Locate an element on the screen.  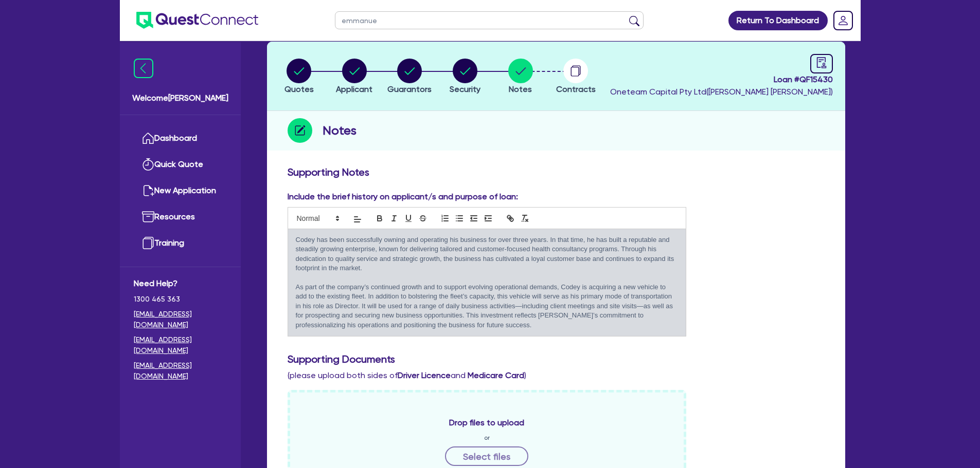
button: Contracts is located at coordinates (576, 77).